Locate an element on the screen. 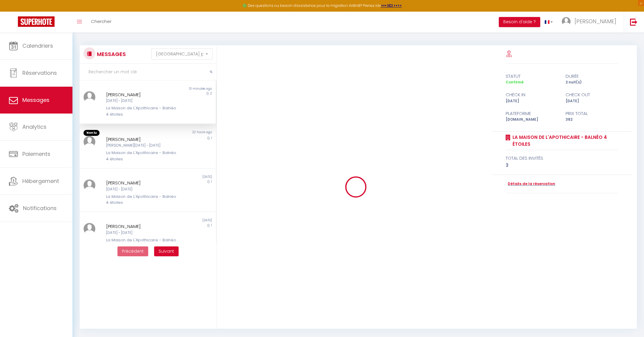  span: Messages is located at coordinates (36, 100).